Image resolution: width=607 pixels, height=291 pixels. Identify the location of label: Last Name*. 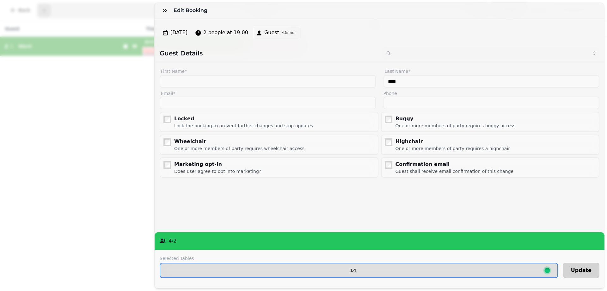
(492, 71).